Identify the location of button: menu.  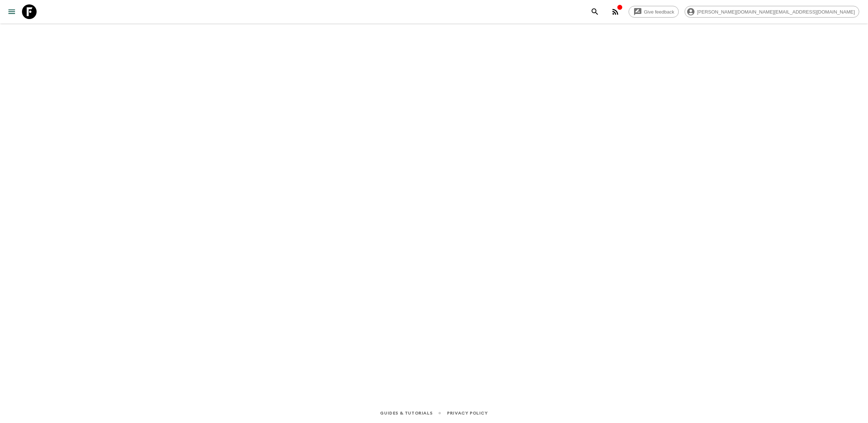
(12, 12).